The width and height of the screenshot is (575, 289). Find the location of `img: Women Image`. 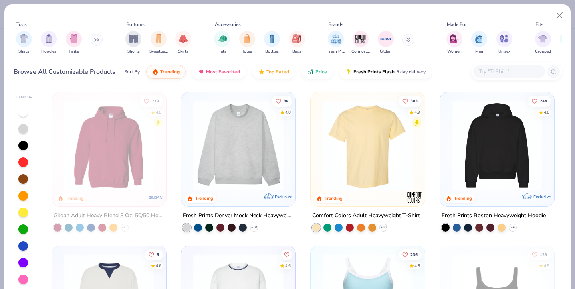

img: Women Image is located at coordinates (454, 39).